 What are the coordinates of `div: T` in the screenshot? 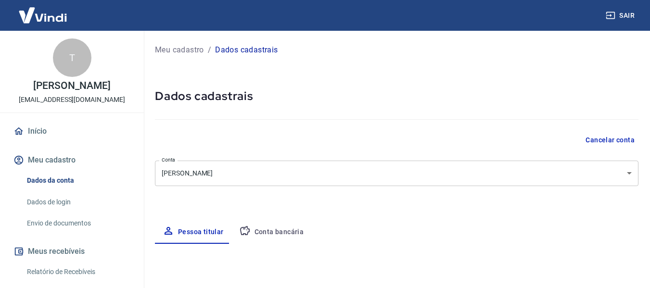 It's located at (72, 58).